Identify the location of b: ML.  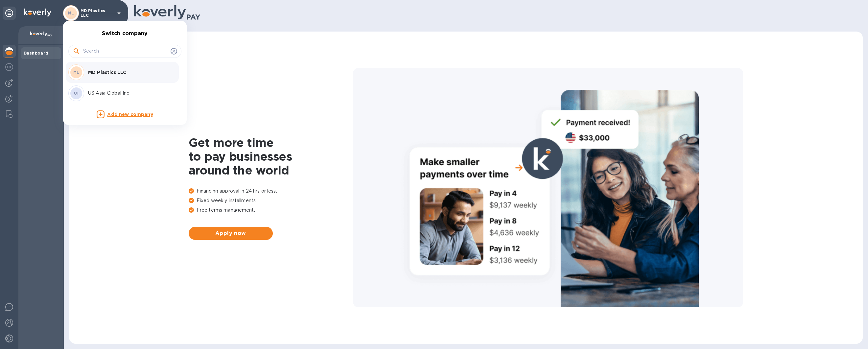
(77, 72).